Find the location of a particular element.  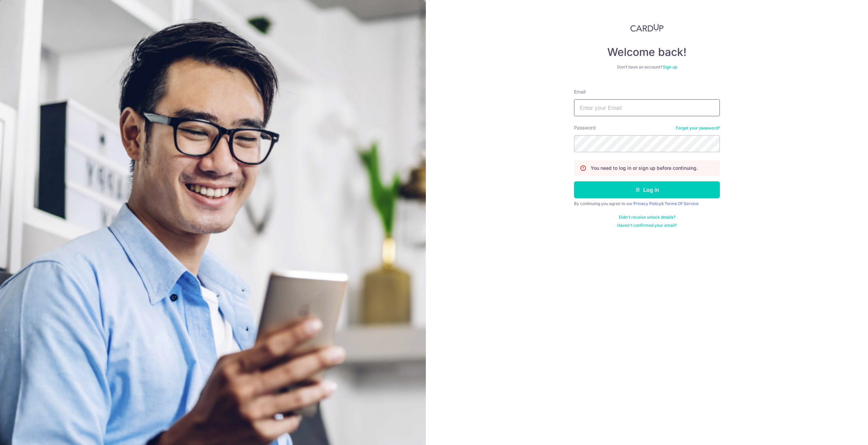

label: Email is located at coordinates (580, 92).